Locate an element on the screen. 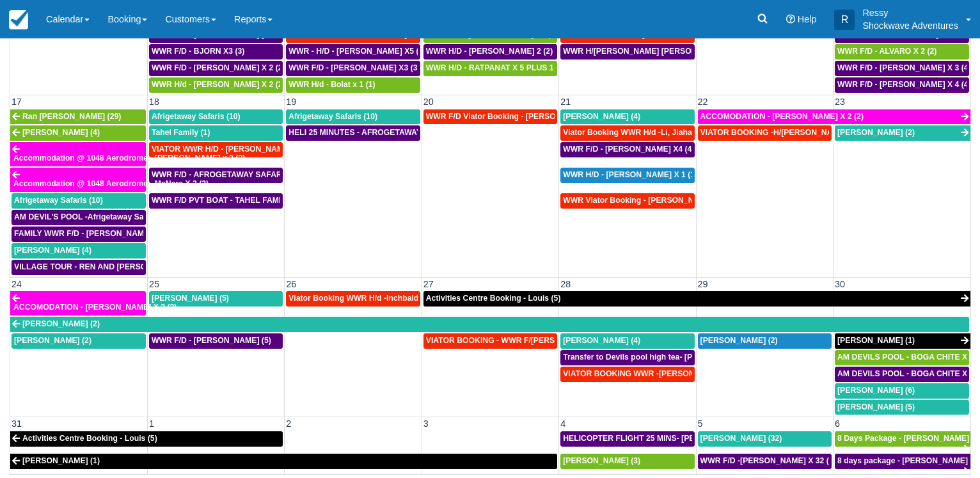 This screenshot has width=980, height=478. a: Viator Booking WWR H/d -Li, Jiahao X 2 (2) is located at coordinates (627, 133).